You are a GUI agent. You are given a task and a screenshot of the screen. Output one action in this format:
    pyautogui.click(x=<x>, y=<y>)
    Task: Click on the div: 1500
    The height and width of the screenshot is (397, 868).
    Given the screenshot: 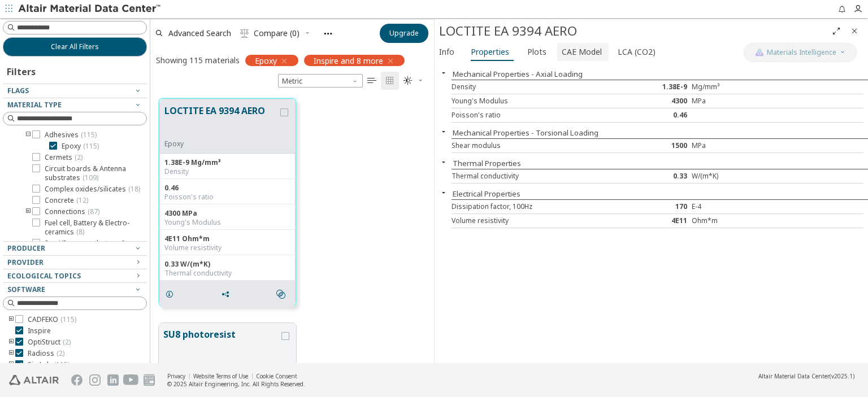 What is the action you would take?
    pyautogui.click(x=658, y=146)
    